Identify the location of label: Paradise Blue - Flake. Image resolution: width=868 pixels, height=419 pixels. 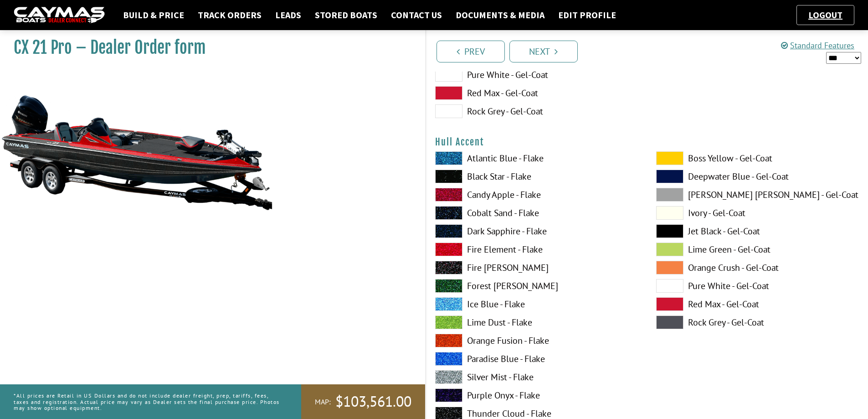
(537, 359).